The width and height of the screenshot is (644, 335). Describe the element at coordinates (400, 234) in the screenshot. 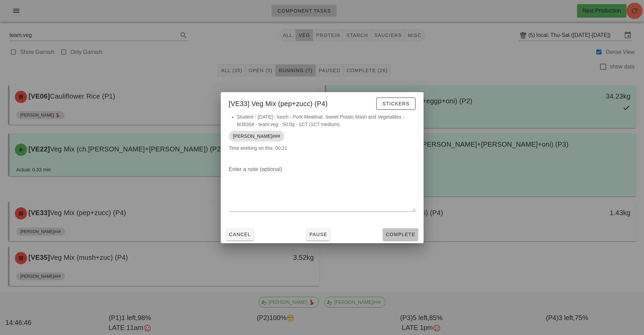

I see `span: Complete` at that location.